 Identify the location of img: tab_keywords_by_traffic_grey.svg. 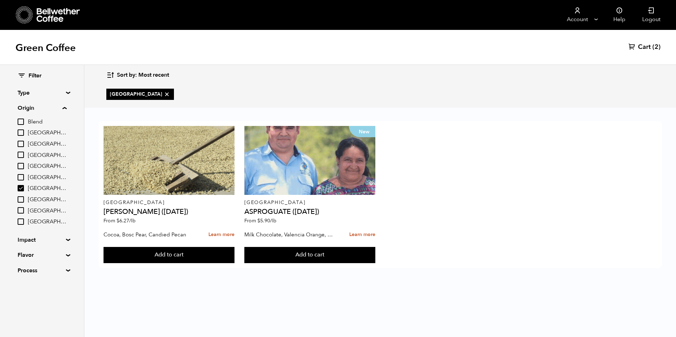
(73, 44).